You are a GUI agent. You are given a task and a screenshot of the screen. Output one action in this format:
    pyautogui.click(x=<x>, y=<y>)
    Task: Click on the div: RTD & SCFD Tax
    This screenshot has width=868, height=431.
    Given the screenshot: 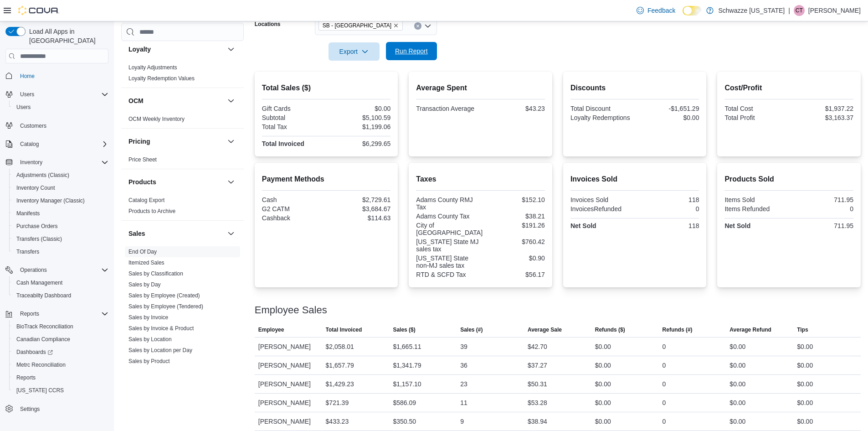 What is the action you would take?
    pyautogui.click(x=447, y=275)
    